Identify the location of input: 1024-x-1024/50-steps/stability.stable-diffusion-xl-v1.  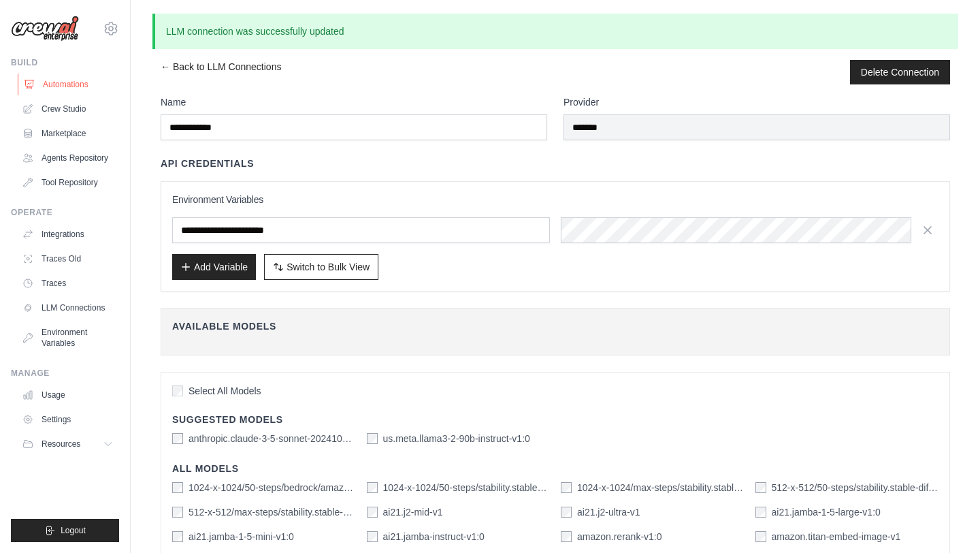
(373, 488).